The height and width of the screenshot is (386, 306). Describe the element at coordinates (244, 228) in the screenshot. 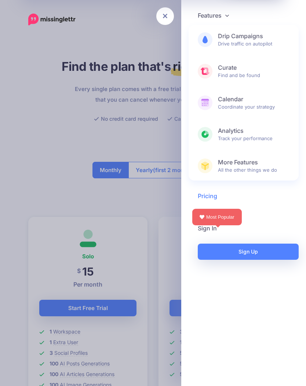

I see `a: Sign In` at that location.